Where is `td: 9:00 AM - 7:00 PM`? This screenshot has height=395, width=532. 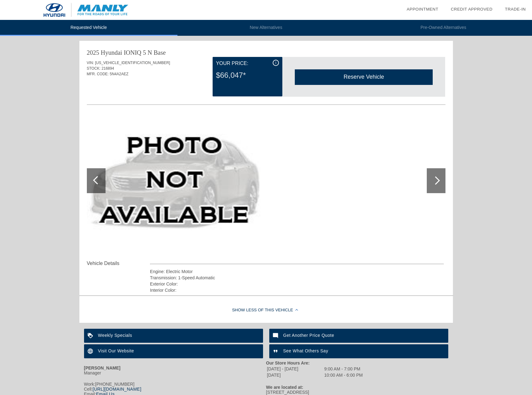 td: 9:00 AM - 7:00 PM is located at coordinates (344, 369).